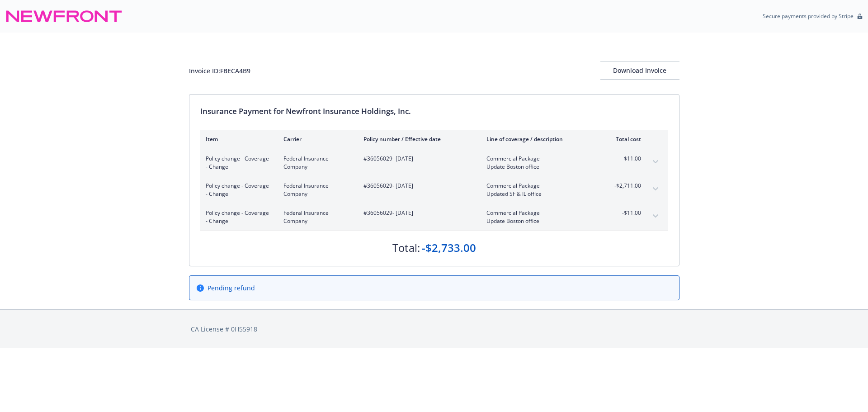 This screenshot has width=868, height=412. What do you see at coordinates (624, 186) in the screenshot?
I see `span: -$2,711.00` at bounding box center [624, 186].